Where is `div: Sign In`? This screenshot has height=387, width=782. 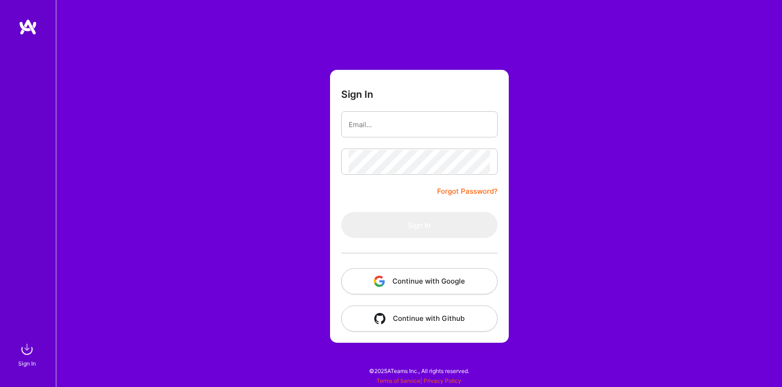 div: Sign In is located at coordinates (27, 363).